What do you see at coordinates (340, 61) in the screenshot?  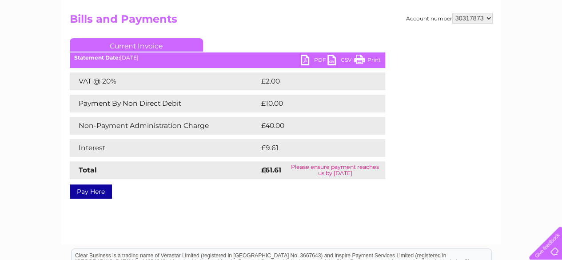 I see `a: CSV` at bounding box center [340, 61].